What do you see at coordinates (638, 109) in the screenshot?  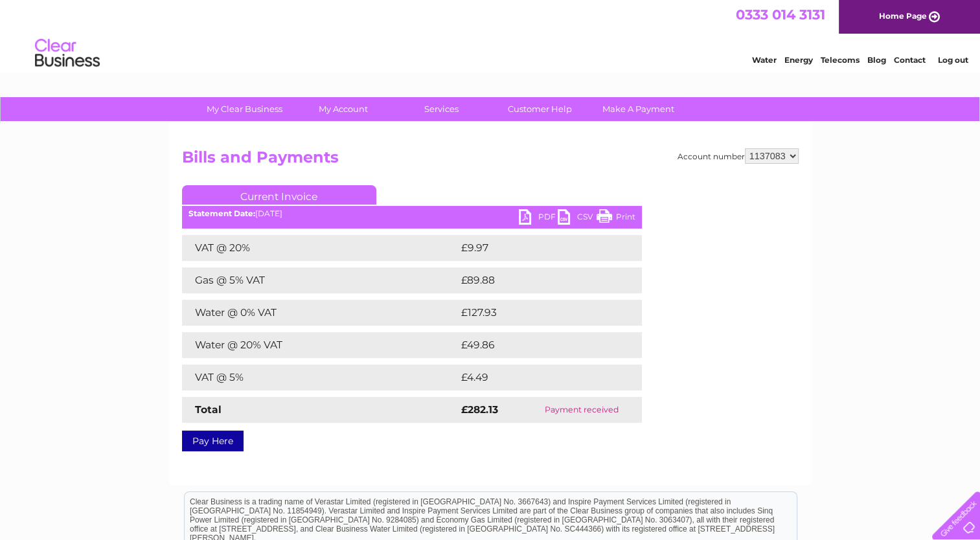 I see `a: Make A Payment` at bounding box center [638, 109].